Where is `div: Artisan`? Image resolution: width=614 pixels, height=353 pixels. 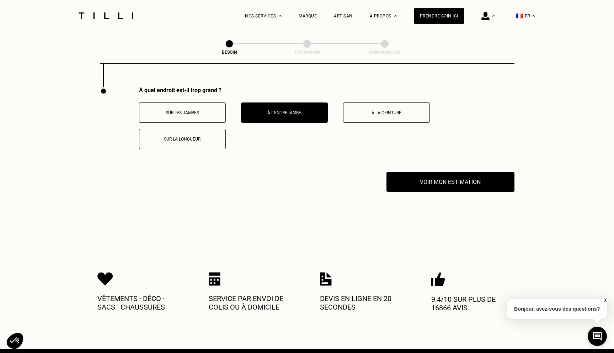 div: Artisan is located at coordinates (343, 16).